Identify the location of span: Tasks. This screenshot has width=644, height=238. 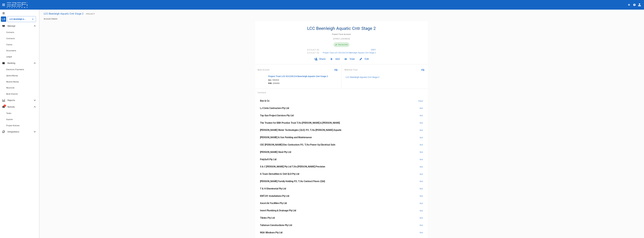
(8, 113).